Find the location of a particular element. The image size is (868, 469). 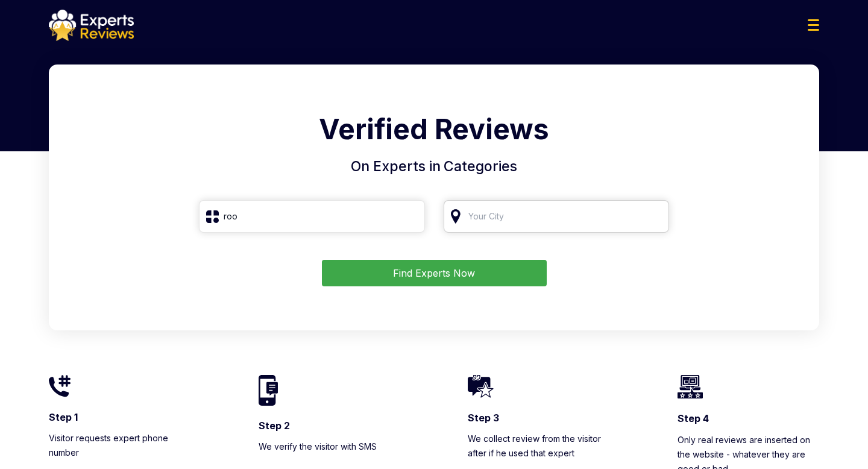

h3: Step 2 is located at coordinates (330, 426).